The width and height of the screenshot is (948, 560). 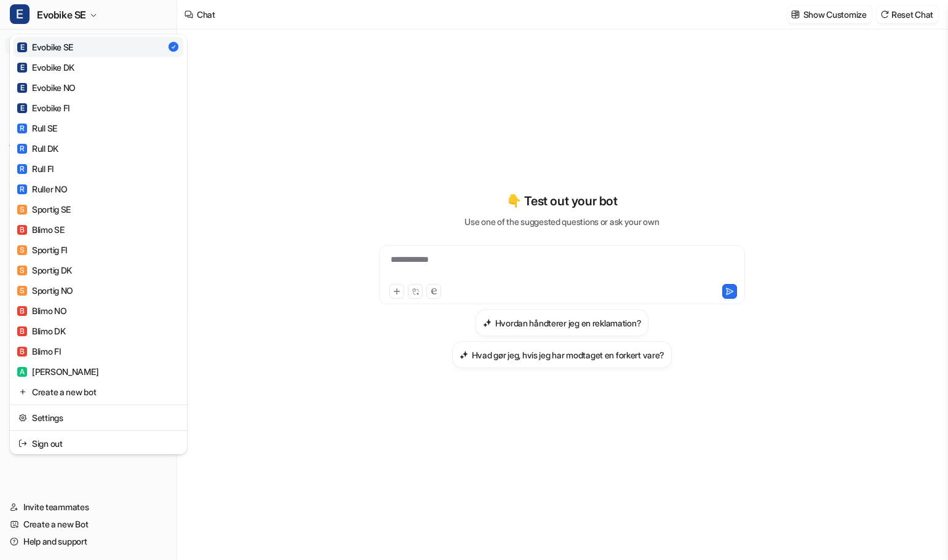 What do you see at coordinates (23, 372) in the screenshot?
I see `span: A` at bounding box center [23, 372].